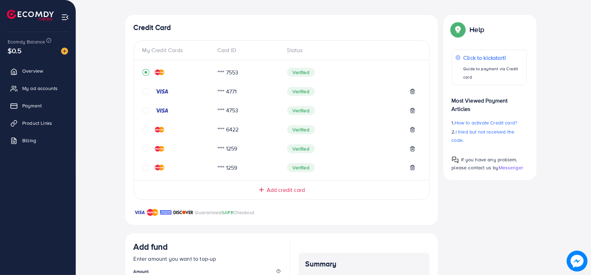 Image resolution: width=591 pixels, height=275 pixels. What do you see at coordinates (38, 140) in the screenshot?
I see `a: Billing` at bounding box center [38, 140].